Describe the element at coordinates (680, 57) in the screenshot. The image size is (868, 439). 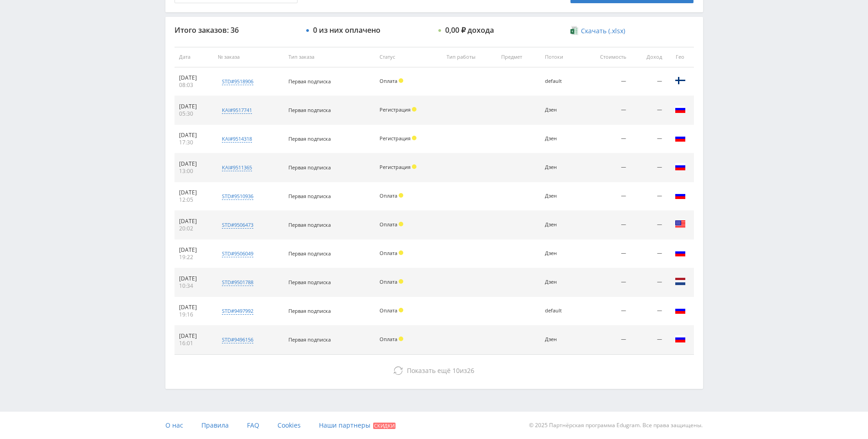
I see `th: Гео` at that location.